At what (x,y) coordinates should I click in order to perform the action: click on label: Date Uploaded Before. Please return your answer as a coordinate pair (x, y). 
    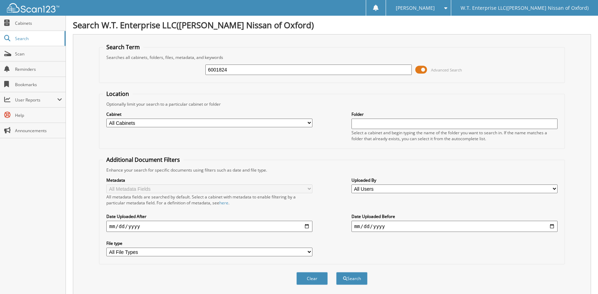
    Looking at the image, I should click on (454, 216).